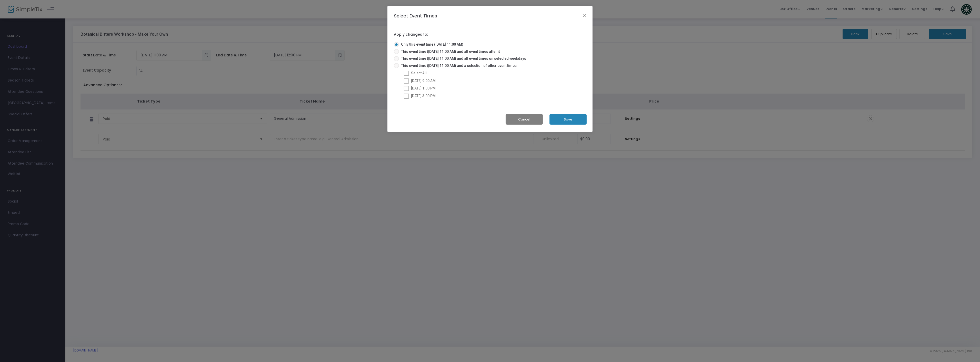 The width and height of the screenshot is (980, 362). What do you see at coordinates (411, 34) in the screenshot?
I see `label: Apply changes to:` at bounding box center [411, 34].